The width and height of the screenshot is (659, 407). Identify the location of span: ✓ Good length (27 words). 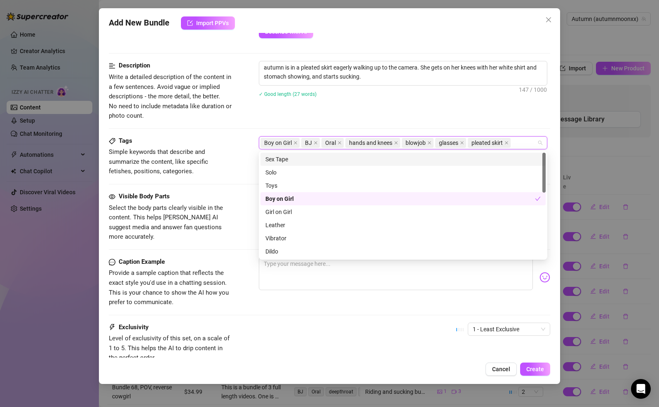
(287, 94).